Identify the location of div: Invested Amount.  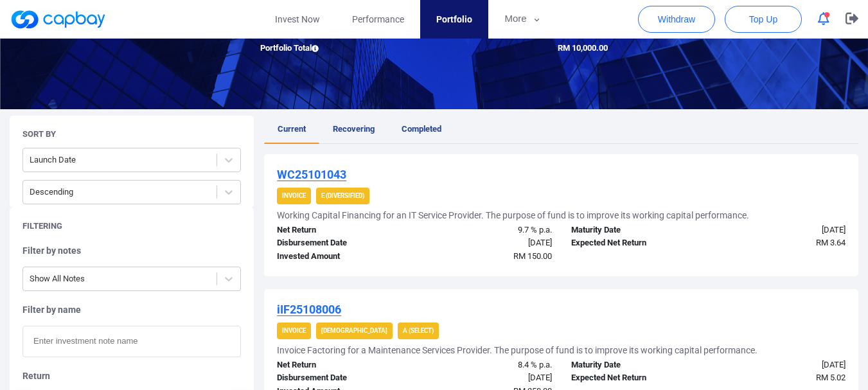
(341, 256).